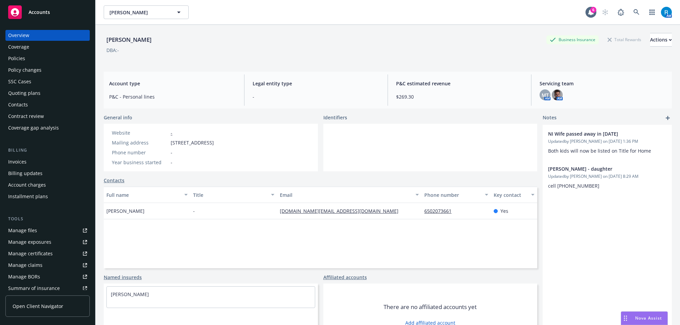 The width and height of the screenshot is (680, 325). Describe the element at coordinates (172, 96) in the screenshot. I see `span: P&C - Personal lines` at that location.